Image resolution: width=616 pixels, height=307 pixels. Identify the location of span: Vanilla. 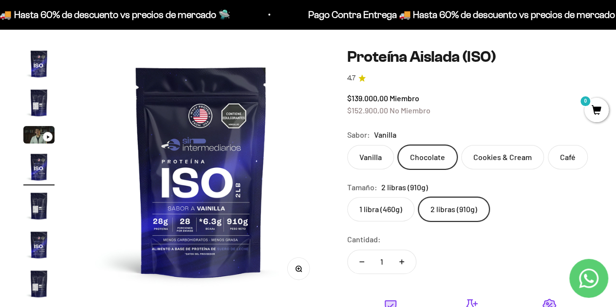
(385, 135).